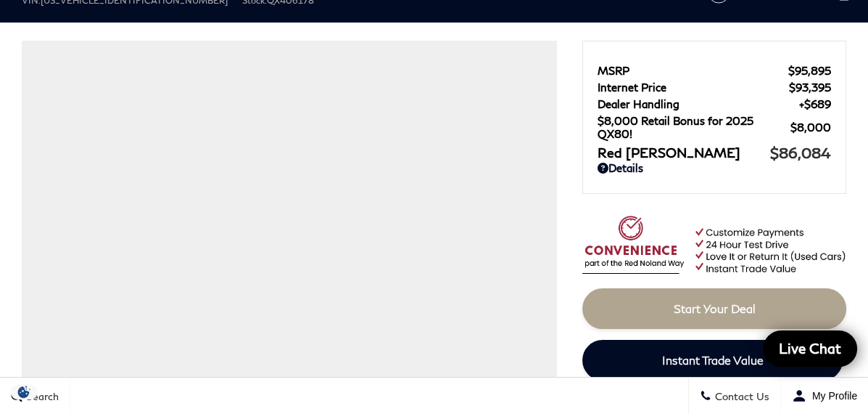  Describe the element at coordinates (741, 396) in the screenshot. I see `span: Contact Us` at that location.